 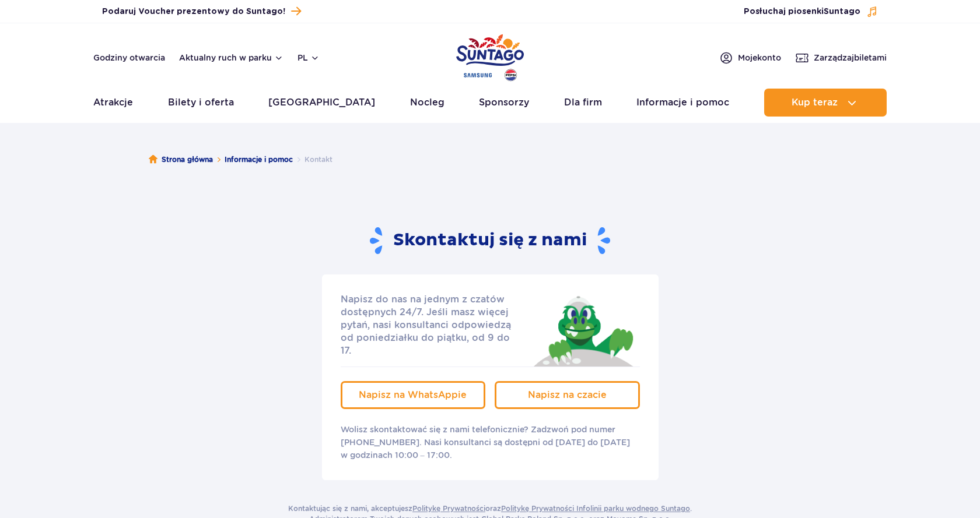 What do you see at coordinates (231, 58) in the screenshot?
I see `button: Aktualny ruch w parku` at bounding box center [231, 58].